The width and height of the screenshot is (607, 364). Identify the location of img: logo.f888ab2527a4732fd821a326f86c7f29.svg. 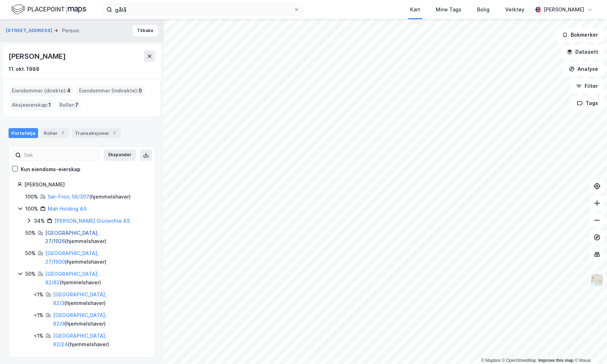
(49, 9).